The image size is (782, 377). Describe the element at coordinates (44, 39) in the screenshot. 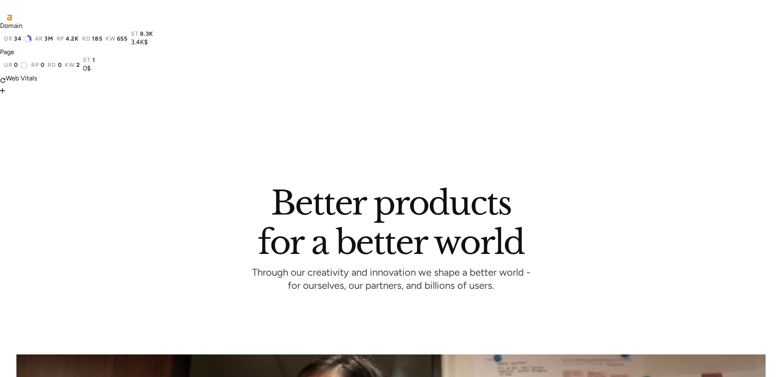

I see `a: ar3M` at that location.